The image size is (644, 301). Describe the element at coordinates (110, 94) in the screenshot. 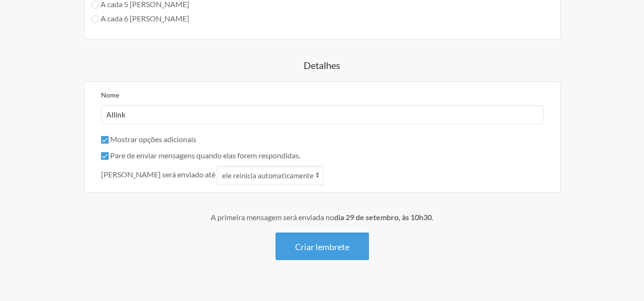

I see `font: Nome` at that location.